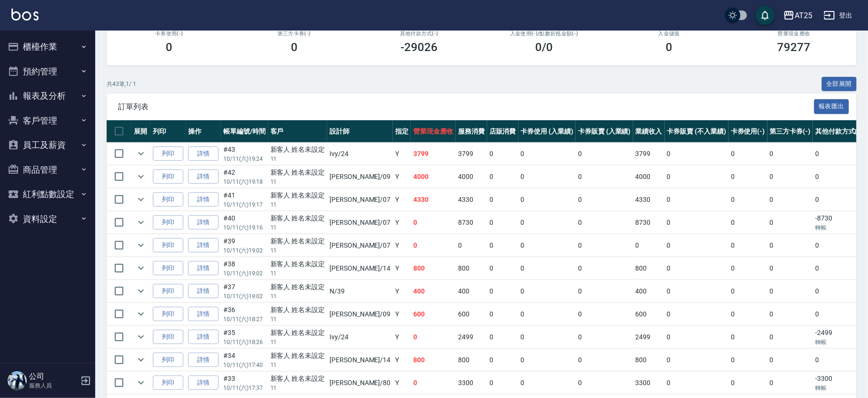 Image resolution: width=868 pixels, height=398 pixels. I want to click on p: 10/11 (六) 19:18, so click(244, 181).